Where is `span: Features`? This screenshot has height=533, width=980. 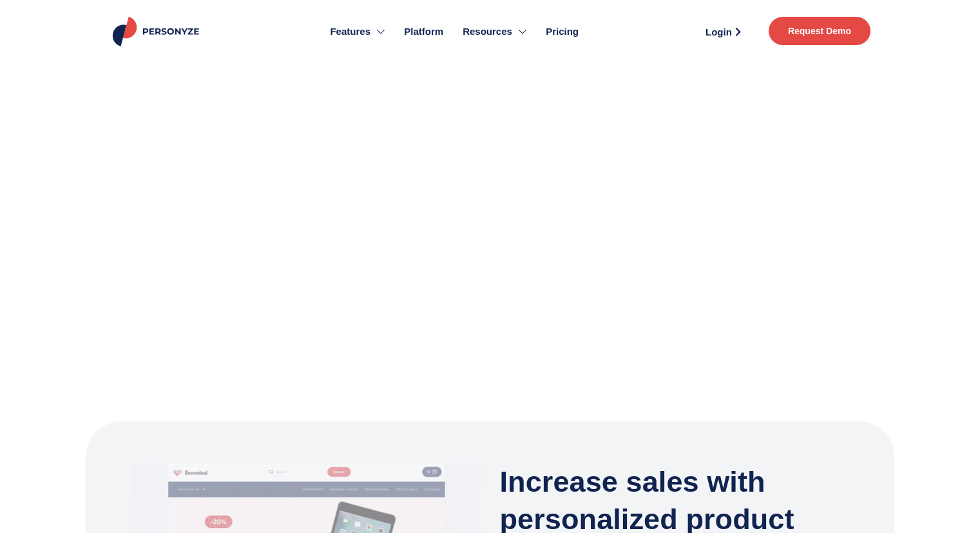
span: Features is located at coordinates (350, 32).